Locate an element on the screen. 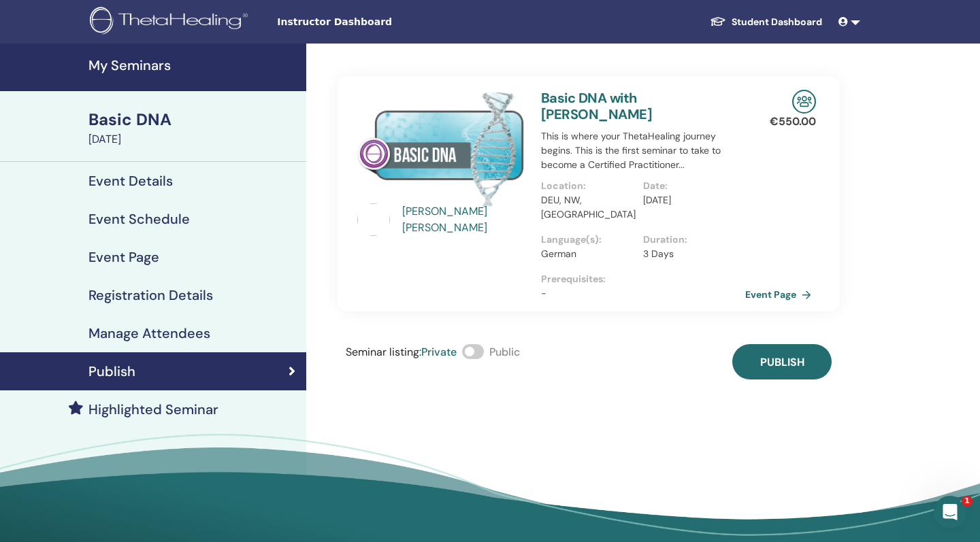 This screenshot has height=542, width=980. h4: Event Page is located at coordinates (124, 257).